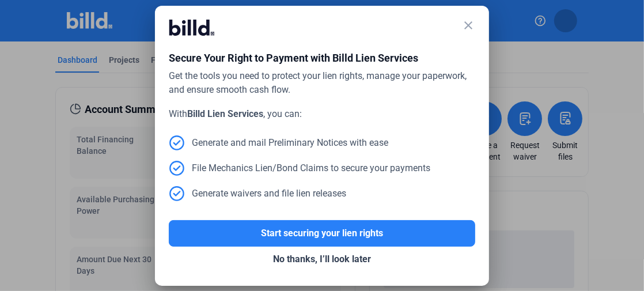  Describe the element at coordinates (299, 169) in the screenshot. I see `div: File Mechanics Lien/Bond Claims to secure your payments` at that location.